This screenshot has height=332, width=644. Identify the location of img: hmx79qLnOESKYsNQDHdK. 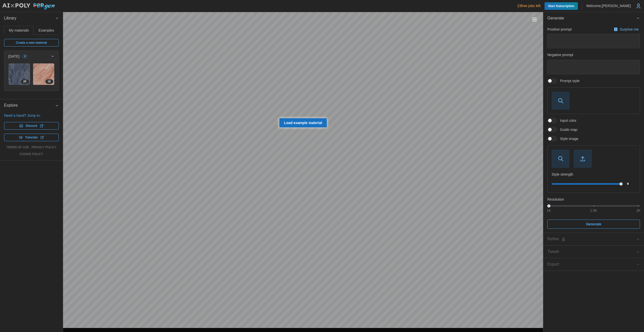
(19, 74).